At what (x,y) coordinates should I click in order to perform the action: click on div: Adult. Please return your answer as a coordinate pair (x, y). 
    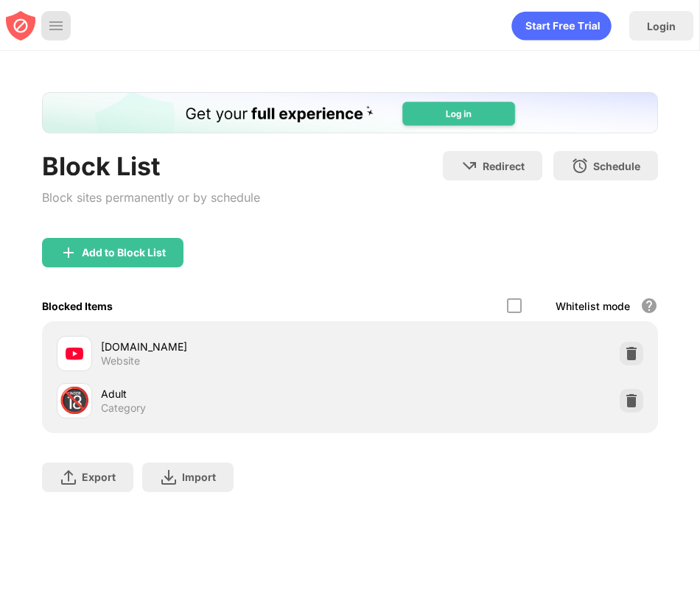
    Looking at the image, I should click on (226, 393).